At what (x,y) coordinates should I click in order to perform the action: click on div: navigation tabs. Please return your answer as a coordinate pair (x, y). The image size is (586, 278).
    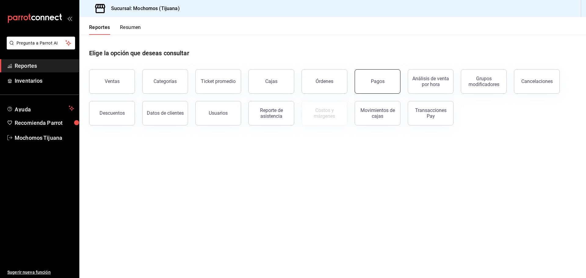
    Looking at the image, I should click on (115, 30).